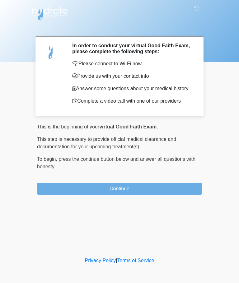  Describe the element at coordinates (135, 260) in the screenshot. I see `a: Terms of Service` at that location.